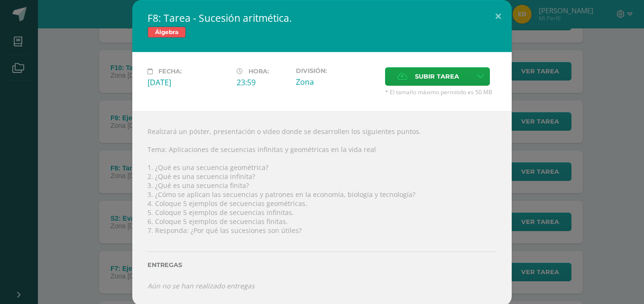  What do you see at coordinates (322, 265) in the screenshot?
I see `label: Entregas` at bounding box center [322, 265].